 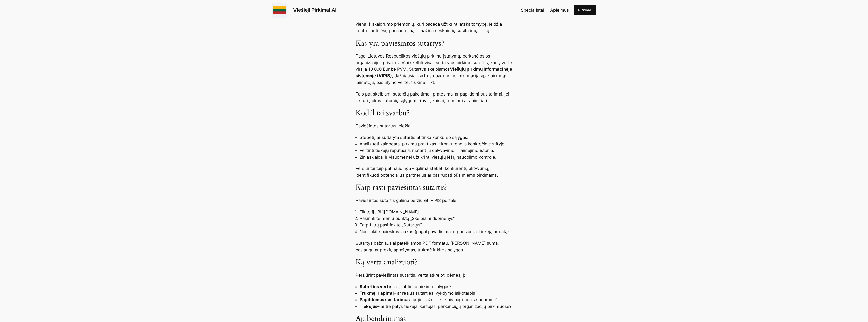 I want to click on p: Peržiūrint paviešintas sutartis, verta atkreipti dėmesį į:, so click(x=434, y=275).